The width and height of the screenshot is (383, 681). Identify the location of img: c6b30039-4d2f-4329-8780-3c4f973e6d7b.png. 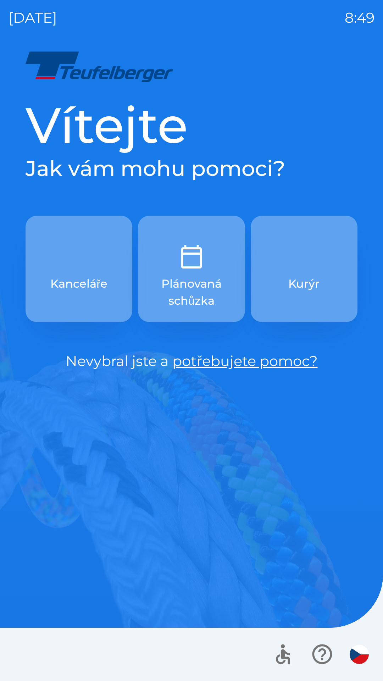
(304, 257).